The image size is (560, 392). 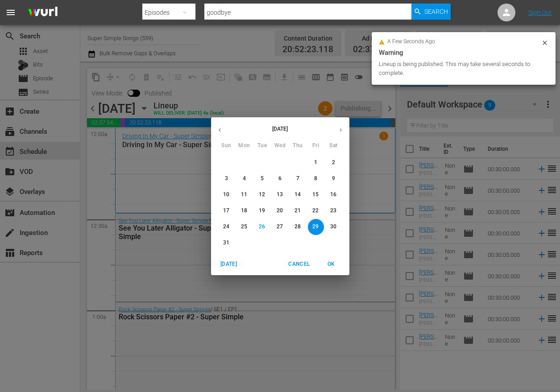 I want to click on p: 13, so click(x=280, y=195).